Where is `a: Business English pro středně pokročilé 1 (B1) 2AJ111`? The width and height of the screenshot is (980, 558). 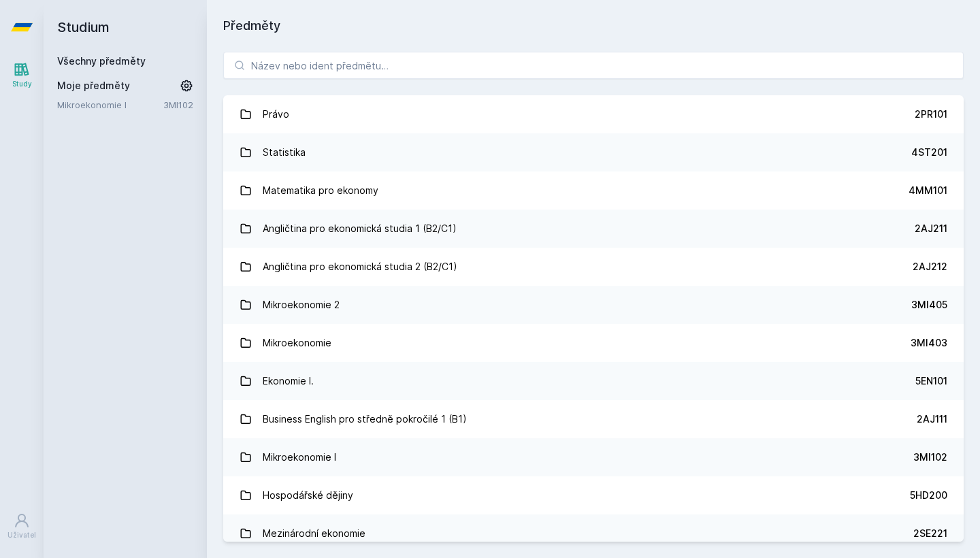
a: Business English pro středně pokročilé 1 (B1) 2AJ111 is located at coordinates (593, 419).